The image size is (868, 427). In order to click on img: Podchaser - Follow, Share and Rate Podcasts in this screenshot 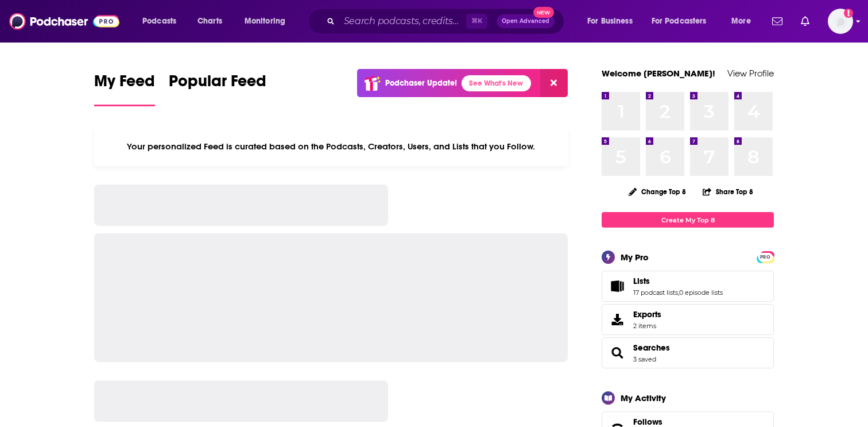, I will do `click(65, 22)`.